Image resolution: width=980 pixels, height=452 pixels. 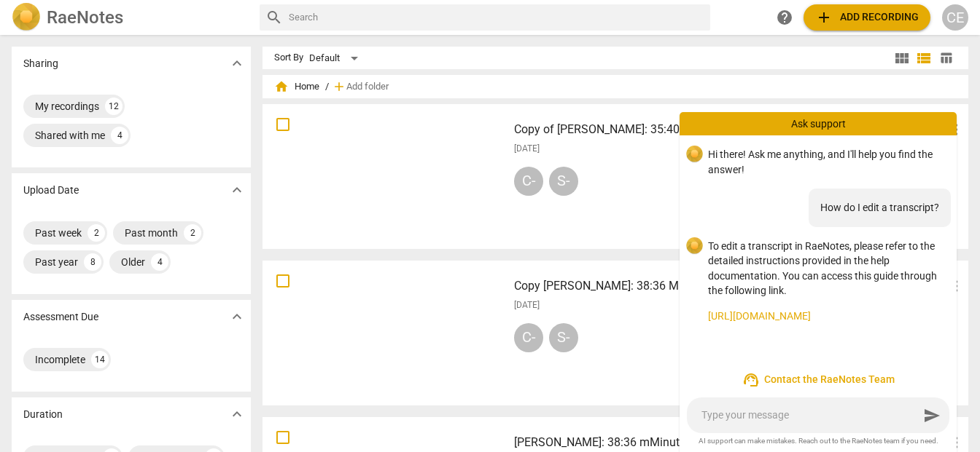 What do you see at coordinates (818, 442) in the screenshot?
I see `span: AI support can make mistakes. Reach out to the RaeNotes team if you need.` at bounding box center [818, 442].